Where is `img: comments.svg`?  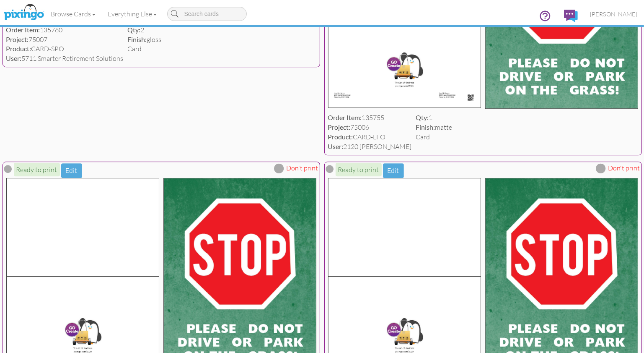
img: comments.svg is located at coordinates (571, 16).